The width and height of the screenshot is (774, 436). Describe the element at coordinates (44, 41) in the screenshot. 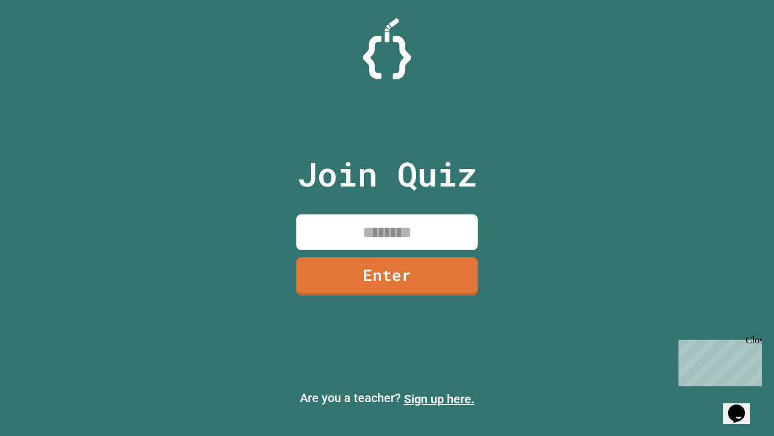

I see `div: Chat with us now!Close` at that location.